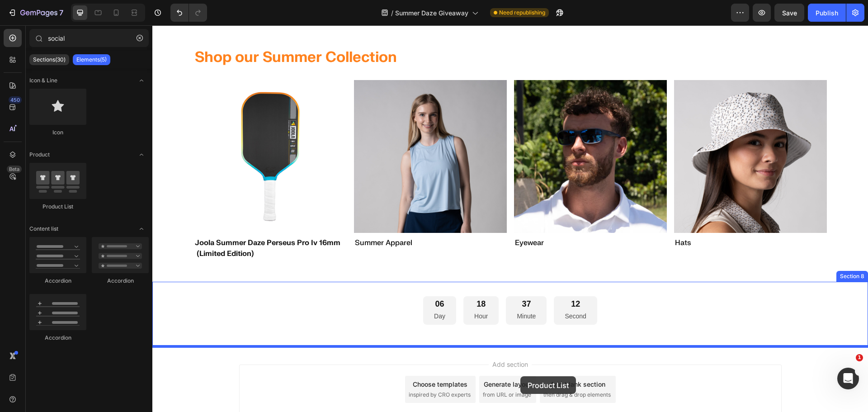 This screenshot has width=868, height=412. Describe the element at coordinates (789, 13) in the screenshot. I see `span: Save` at that location.